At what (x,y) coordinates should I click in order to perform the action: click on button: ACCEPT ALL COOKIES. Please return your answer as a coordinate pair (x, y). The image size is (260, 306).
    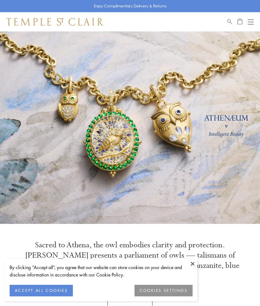
    Looking at the image, I should click on (41, 290).